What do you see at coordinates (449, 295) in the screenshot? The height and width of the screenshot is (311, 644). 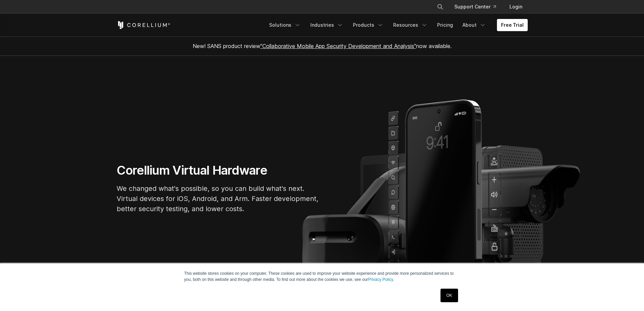 I see `a: OK` at bounding box center [449, 295].